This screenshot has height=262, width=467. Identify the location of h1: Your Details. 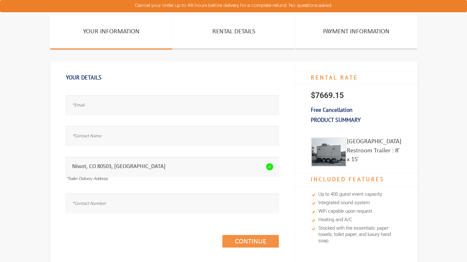
(172, 78).